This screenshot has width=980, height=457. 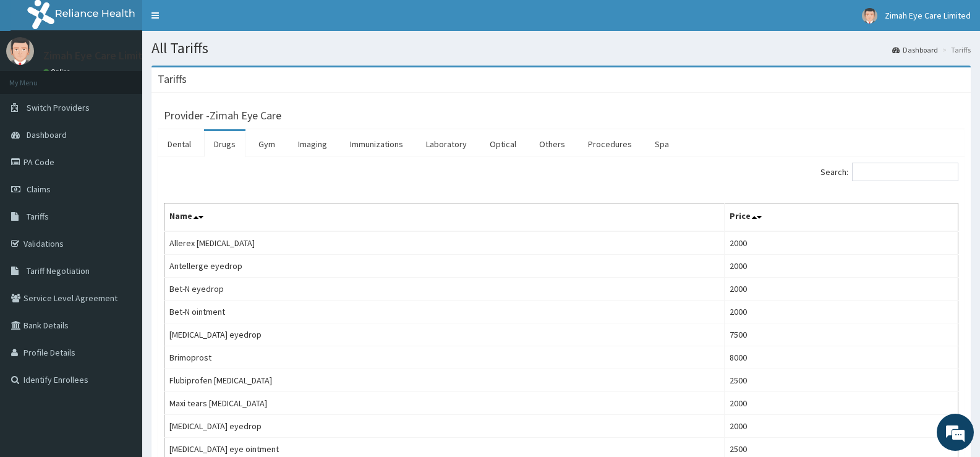 I want to click on span: Claims, so click(x=38, y=190).